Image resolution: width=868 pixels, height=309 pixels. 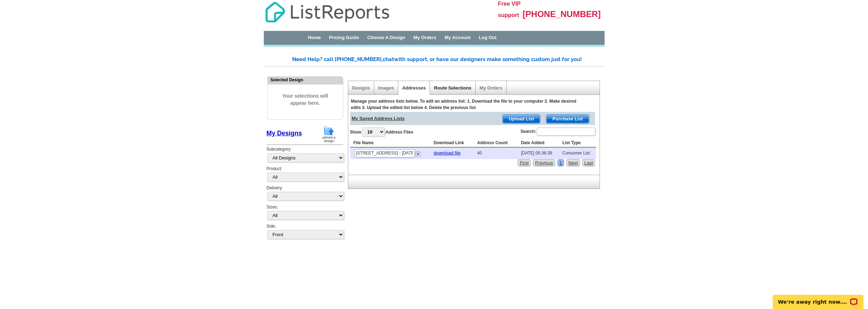 I want to click on label: Show Address Files, so click(x=382, y=132).